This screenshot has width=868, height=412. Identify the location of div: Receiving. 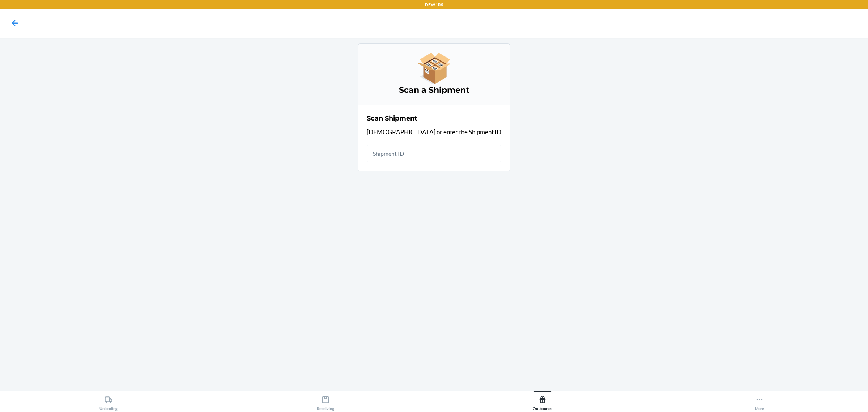
(326, 402).